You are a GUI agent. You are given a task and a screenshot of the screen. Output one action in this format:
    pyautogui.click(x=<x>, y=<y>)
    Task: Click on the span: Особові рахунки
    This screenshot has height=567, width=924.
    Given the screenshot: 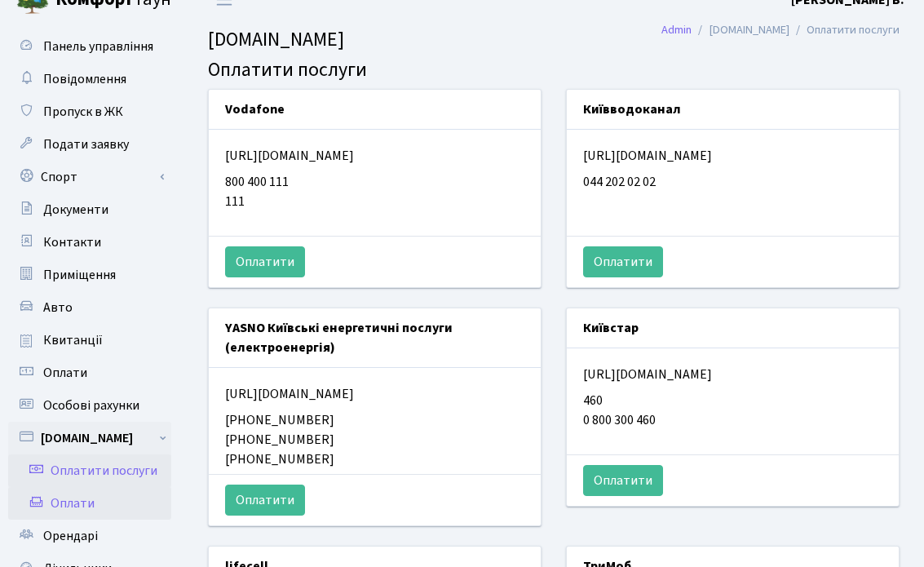 What is the action you would take?
    pyautogui.click(x=91, y=405)
    